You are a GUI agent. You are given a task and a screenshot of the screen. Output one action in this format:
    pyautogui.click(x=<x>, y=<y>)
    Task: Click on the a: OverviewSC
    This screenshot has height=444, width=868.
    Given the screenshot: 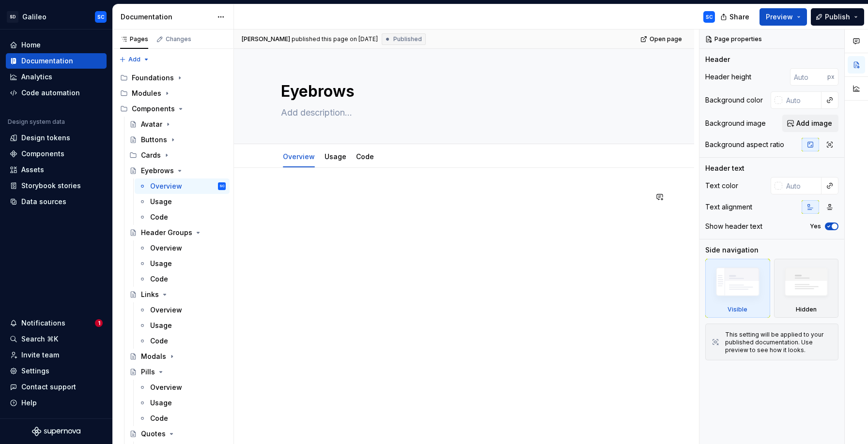 What is the action you would take?
    pyautogui.click(x=182, y=186)
    